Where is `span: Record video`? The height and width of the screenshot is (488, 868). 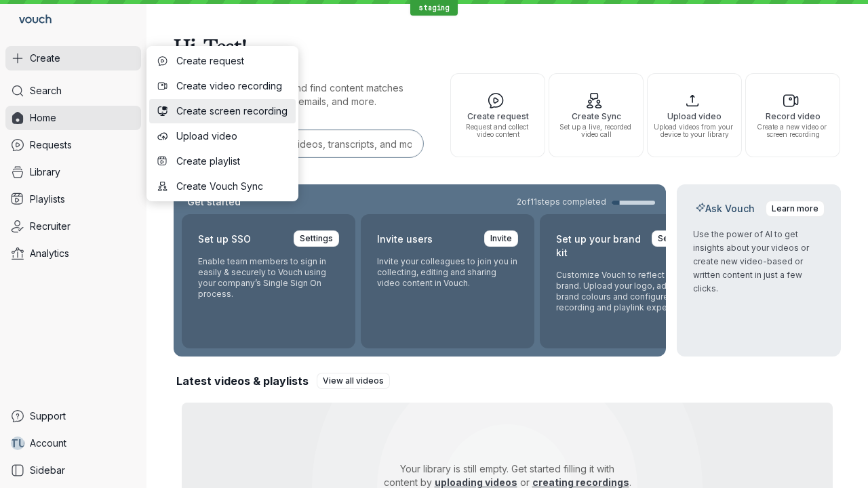 span: Record video is located at coordinates (792, 116).